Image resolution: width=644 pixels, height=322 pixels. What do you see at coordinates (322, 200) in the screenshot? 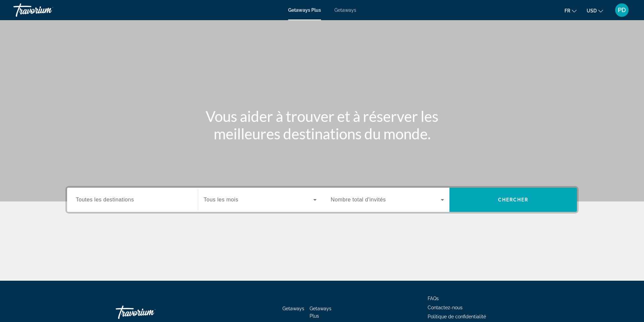
I see `div: Search widget` at bounding box center [322, 200].